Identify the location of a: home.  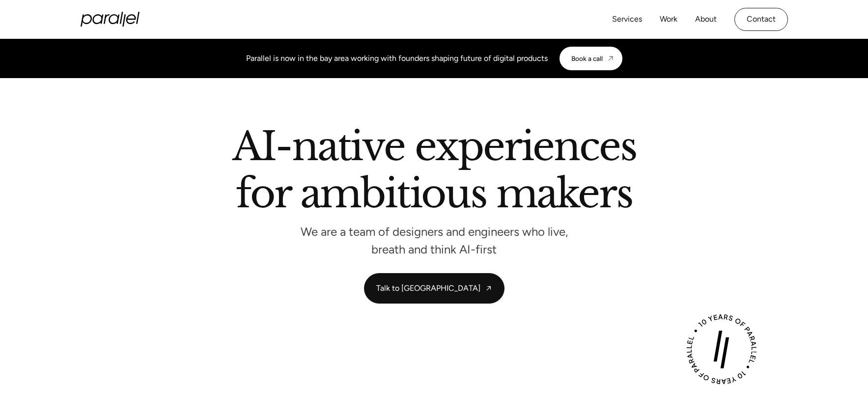
(110, 19).